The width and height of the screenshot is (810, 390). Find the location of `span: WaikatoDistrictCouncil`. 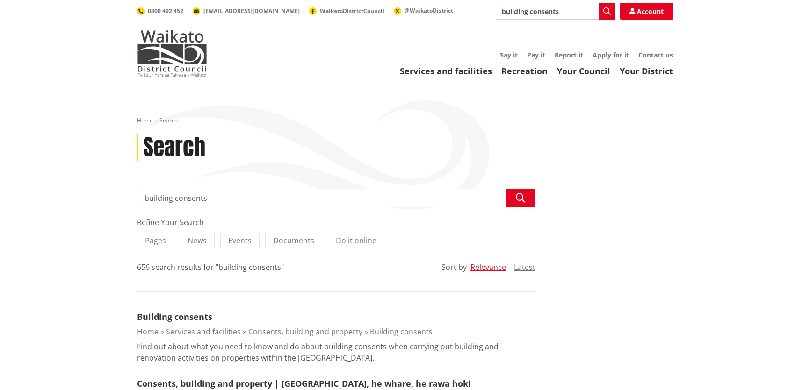

span: WaikatoDistrictCouncil is located at coordinates (352, 11).